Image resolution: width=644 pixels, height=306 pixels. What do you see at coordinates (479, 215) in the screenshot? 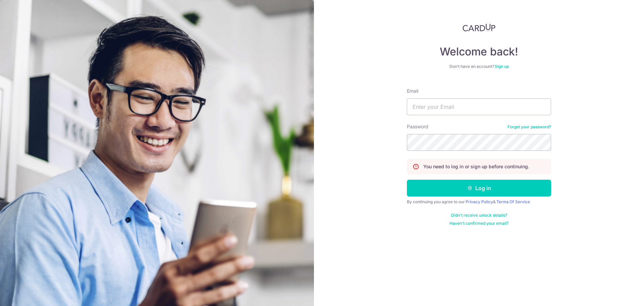
I see `a: Didn't receive unlock details?` at bounding box center [479, 215].